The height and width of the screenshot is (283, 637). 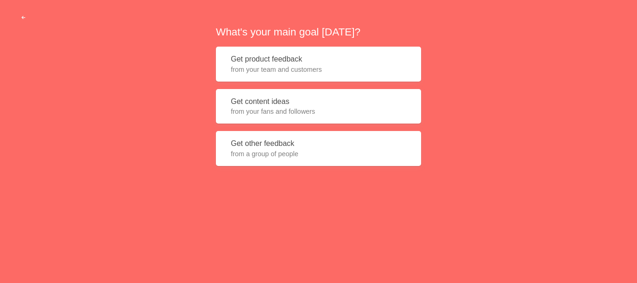 I want to click on button: Get other feedbackfrom a group of people, so click(x=318, y=148).